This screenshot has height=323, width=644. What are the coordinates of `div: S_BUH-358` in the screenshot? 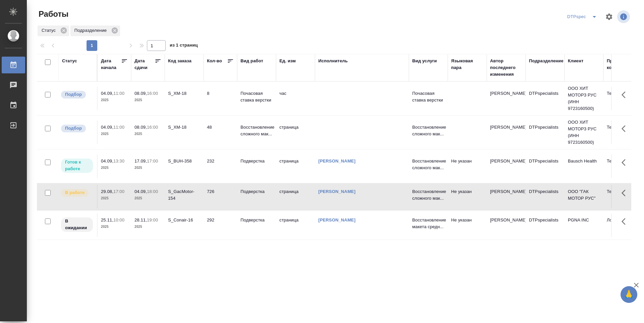 It's located at (184, 162).